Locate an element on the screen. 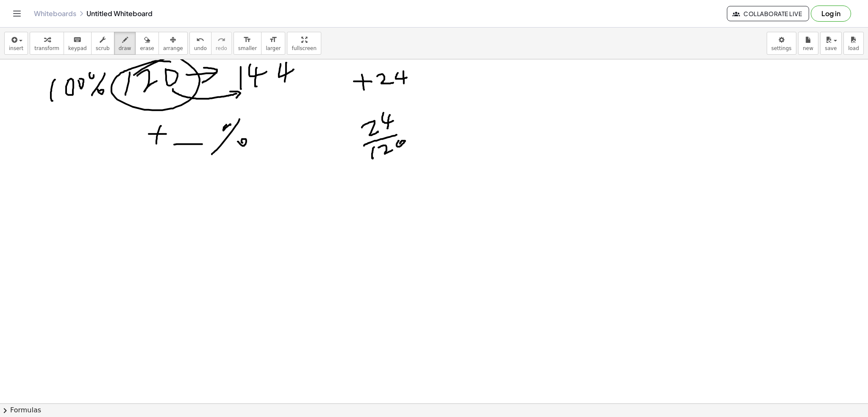 The image size is (868, 417). span: insert is located at coordinates (16, 48).